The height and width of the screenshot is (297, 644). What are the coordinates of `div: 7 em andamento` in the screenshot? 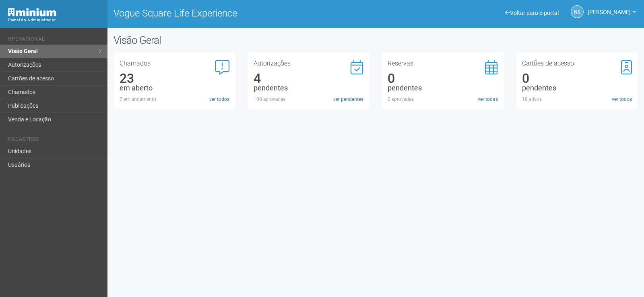 It's located at (174, 99).